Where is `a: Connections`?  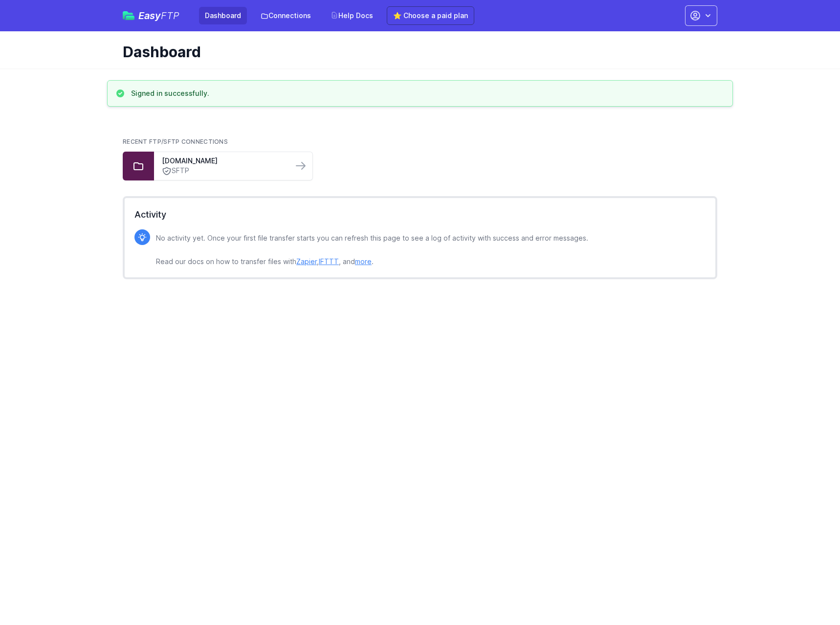 a: Connections is located at coordinates (286, 16).